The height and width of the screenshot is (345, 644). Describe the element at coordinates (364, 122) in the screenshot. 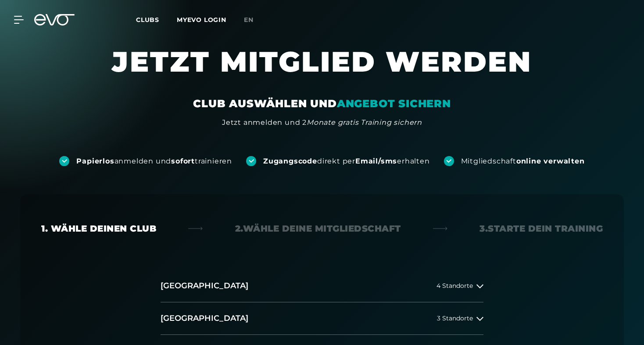

I see `em: Monate gratis Training sichern` at that location.